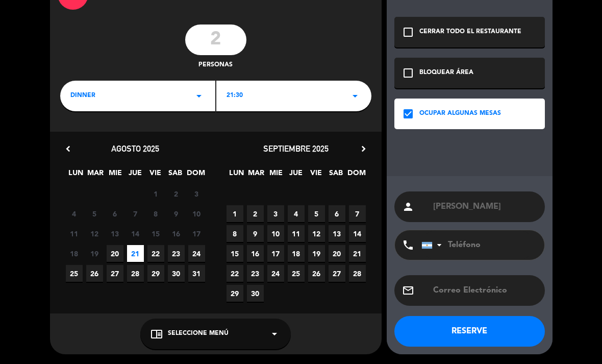 This screenshot has width=602, height=364. I want to click on span: 24, so click(276, 273).